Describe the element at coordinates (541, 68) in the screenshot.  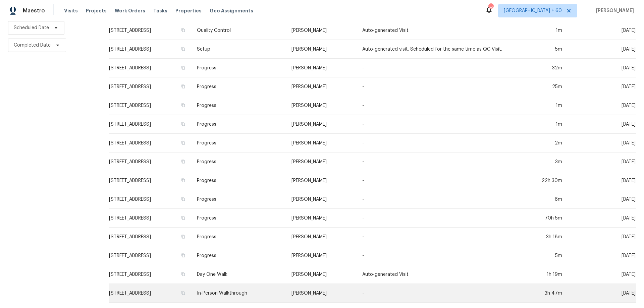
I see `td: 32m` at that location.